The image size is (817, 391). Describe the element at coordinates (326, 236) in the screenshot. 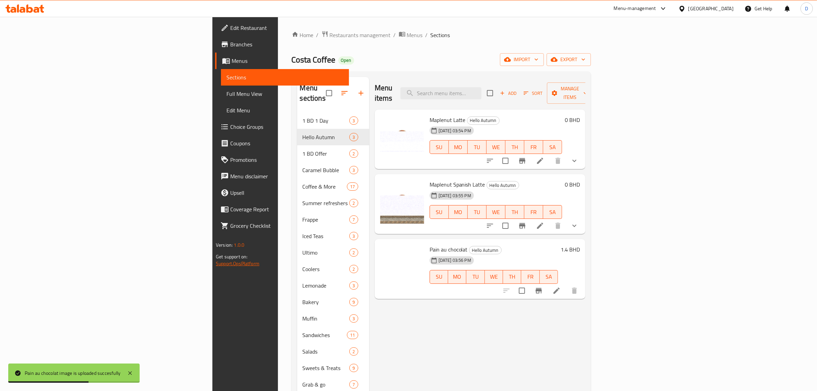

I see `span: Iced Teas` at that location.